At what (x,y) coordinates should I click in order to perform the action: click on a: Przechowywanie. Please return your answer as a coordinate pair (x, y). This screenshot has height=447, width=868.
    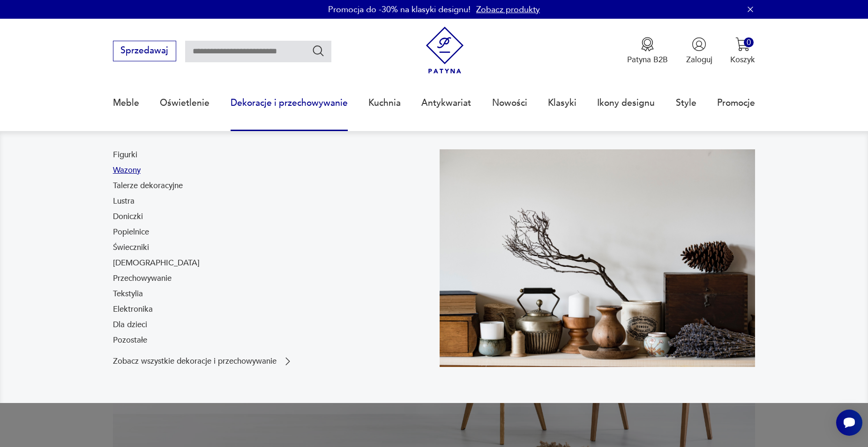
    Looking at the image, I should click on (142, 278).